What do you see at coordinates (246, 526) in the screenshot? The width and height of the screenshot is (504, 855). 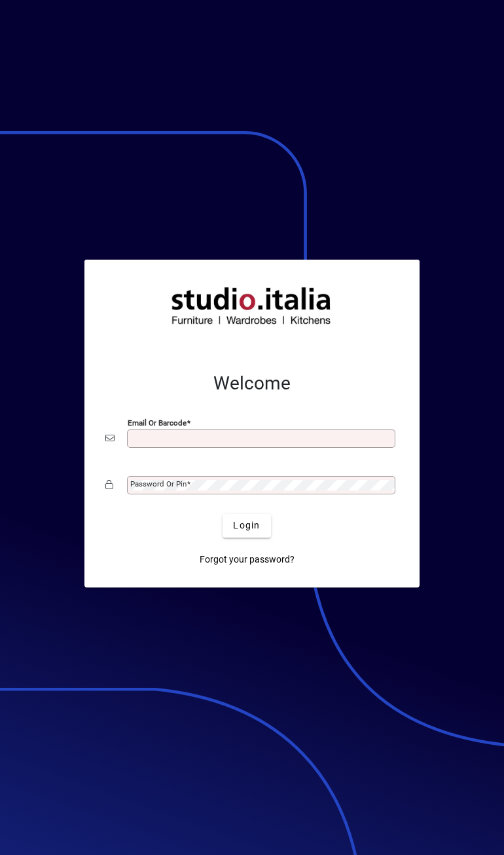 I see `button: Login` at bounding box center [246, 526].